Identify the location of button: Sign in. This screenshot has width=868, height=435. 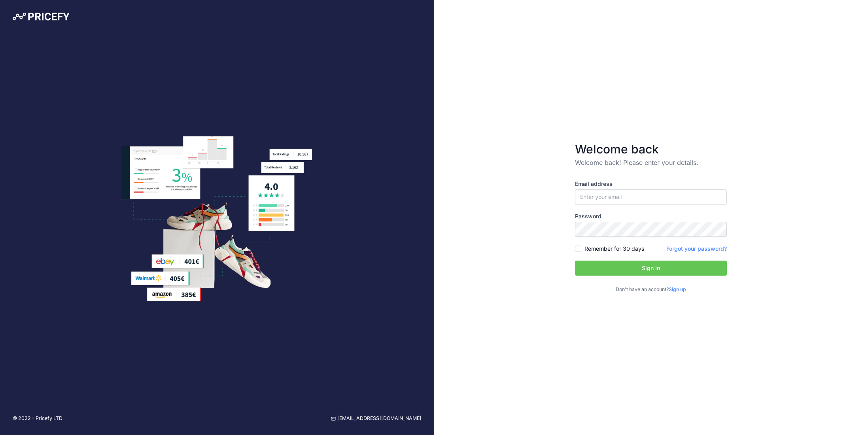
(651, 268).